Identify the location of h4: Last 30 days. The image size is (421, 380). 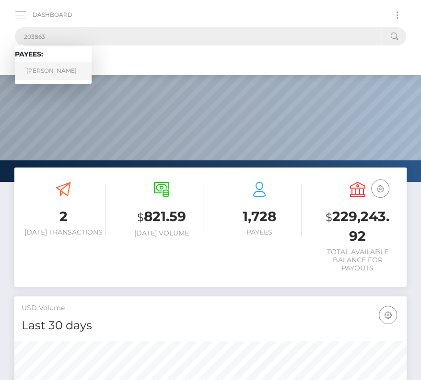
(210, 326).